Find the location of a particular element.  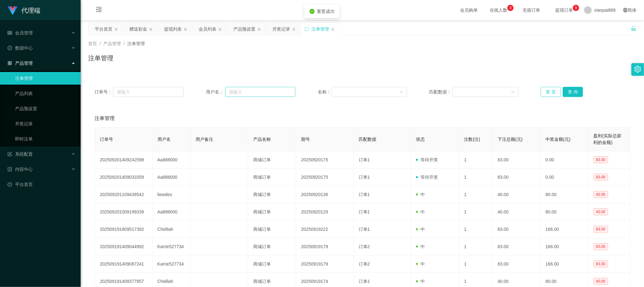

a: 代理端 is located at coordinates (24, 10).